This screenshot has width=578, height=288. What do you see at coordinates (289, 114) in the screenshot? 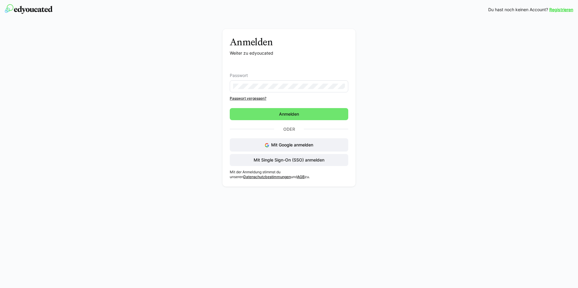
I see `button: Anmelden` at bounding box center [289, 114].